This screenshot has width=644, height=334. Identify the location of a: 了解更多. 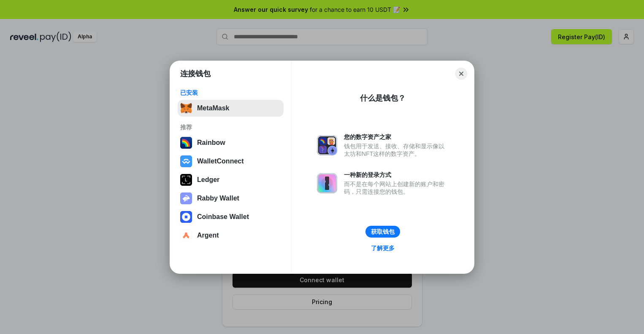
(383, 248).